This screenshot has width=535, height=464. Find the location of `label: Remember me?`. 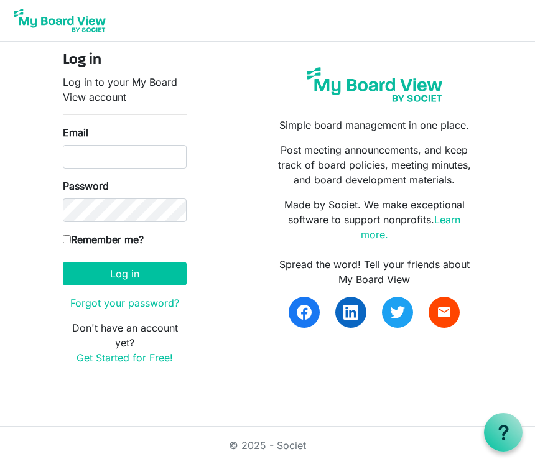

label: Remember me? is located at coordinates (103, 240).